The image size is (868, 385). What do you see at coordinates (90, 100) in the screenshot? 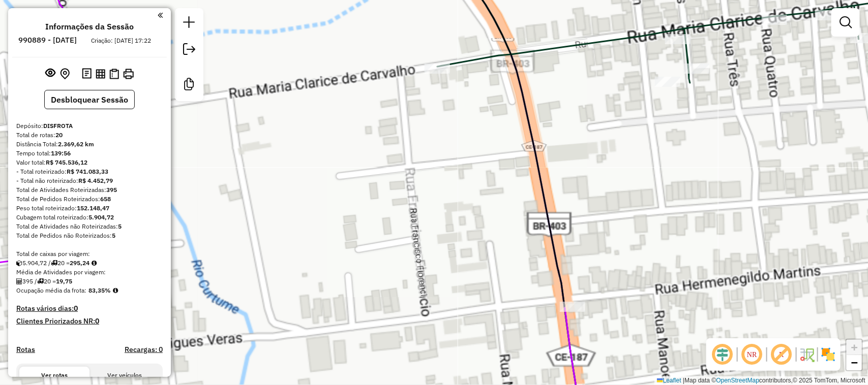
I see `button: Desbloquear Sessão` at bounding box center [90, 100].